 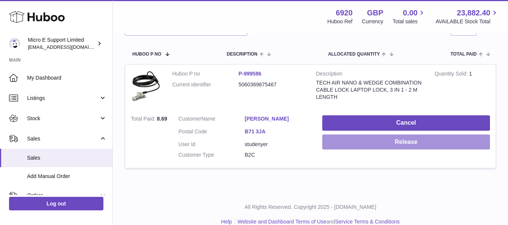 What do you see at coordinates (146, 86) in the screenshot?
I see `img: $_57.JPG` at bounding box center [146, 86].